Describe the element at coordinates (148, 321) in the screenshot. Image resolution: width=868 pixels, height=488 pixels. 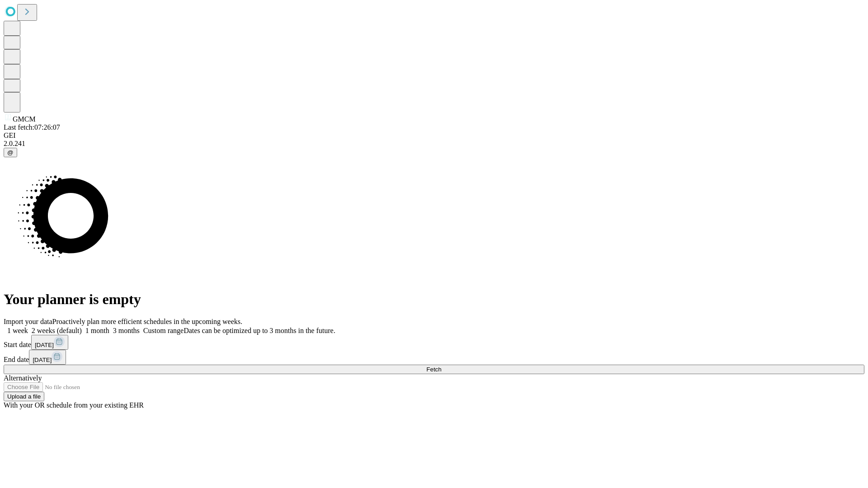
I see `span: Proactively plan more efficient schedules in the upcoming weeks.` at that location.